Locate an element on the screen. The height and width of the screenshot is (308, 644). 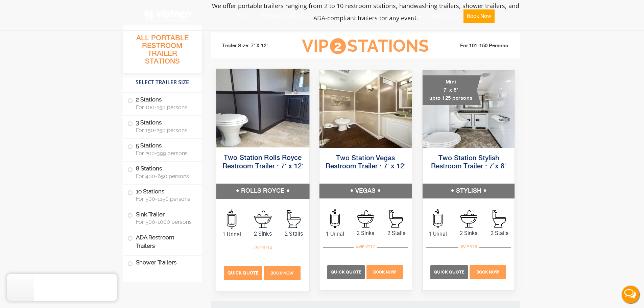
label: ADA Restroom Trailers is located at coordinates (162, 242).